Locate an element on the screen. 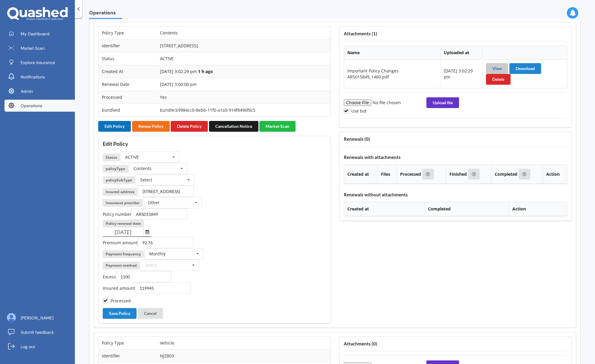  td: Important Policy Changes ARS015849_1460.pdf is located at coordinates (392, 74).